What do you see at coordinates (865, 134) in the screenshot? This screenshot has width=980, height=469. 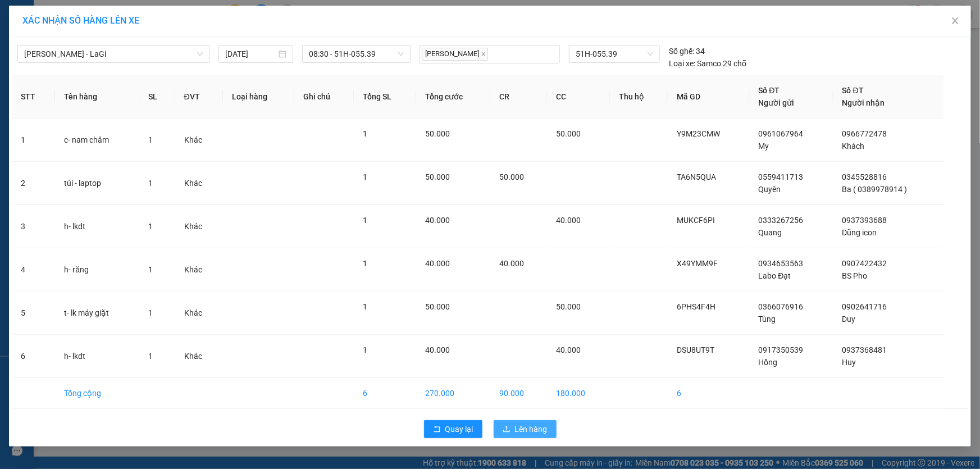 I see `span: 0966772478` at bounding box center [865, 134].